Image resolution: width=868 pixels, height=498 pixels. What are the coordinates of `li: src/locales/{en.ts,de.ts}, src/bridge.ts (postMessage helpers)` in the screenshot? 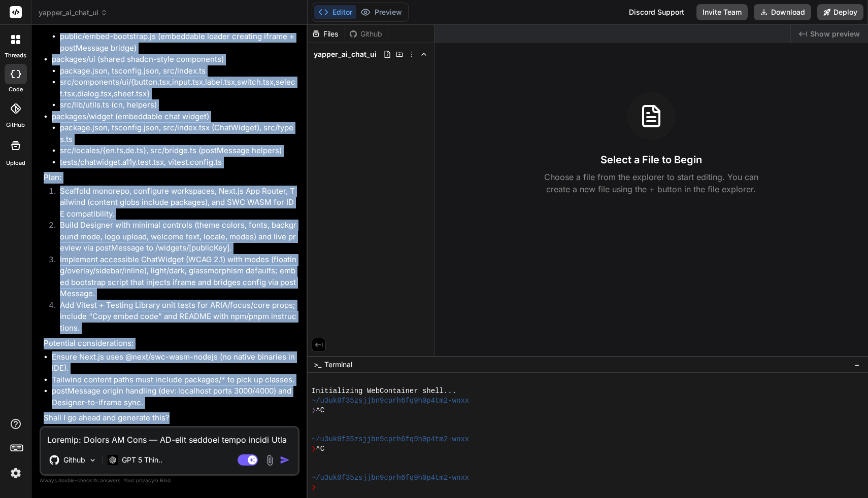 It's located at (179, 151).